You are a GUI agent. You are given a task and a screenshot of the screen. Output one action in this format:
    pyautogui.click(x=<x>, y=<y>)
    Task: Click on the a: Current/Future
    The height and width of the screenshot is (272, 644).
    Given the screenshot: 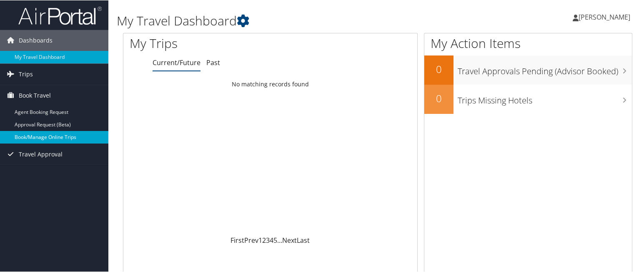 What is the action you would take?
    pyautogui.click(x=176, y=62)
    